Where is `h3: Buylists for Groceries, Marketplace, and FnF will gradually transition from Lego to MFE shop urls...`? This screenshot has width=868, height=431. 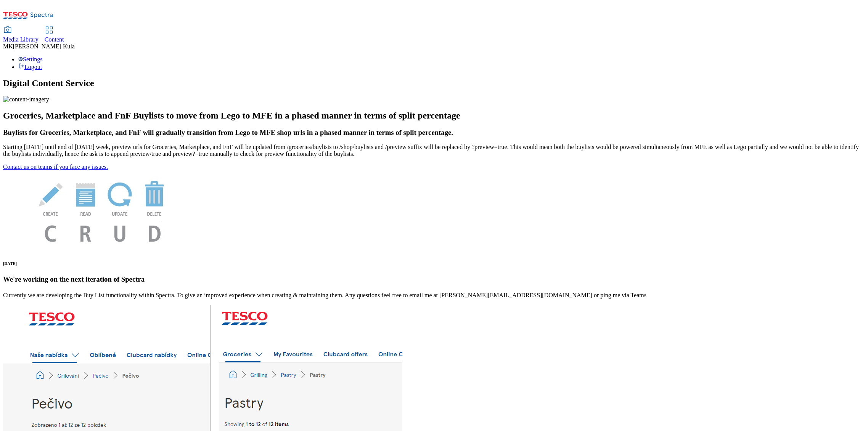
h3: Buylists for Groceries, Marketplace, and FnF will gradually transition from Lego to MFE shop urls... is located at coordinates (434, 133).